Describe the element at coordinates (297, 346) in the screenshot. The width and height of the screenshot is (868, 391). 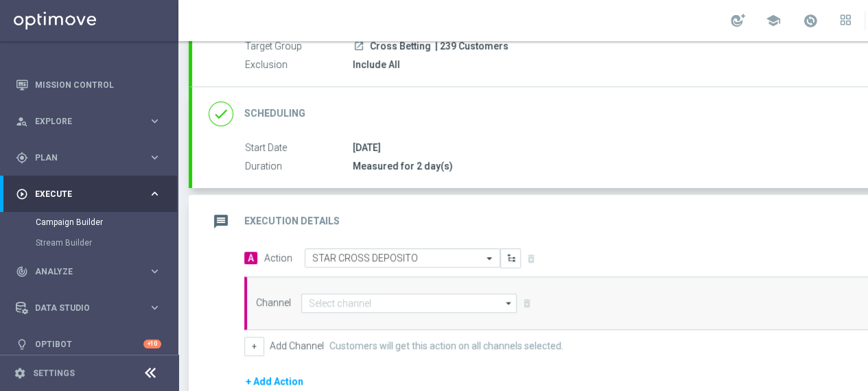
I see `label: Add Channel` at that location.